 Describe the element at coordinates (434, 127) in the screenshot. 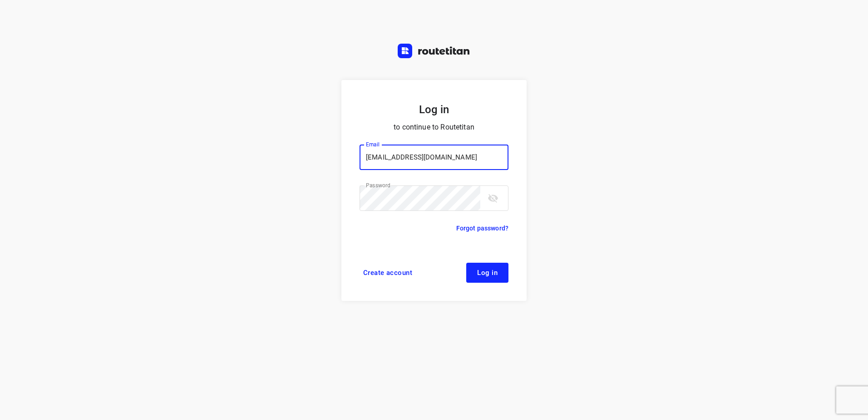

I see `p: to continue to Routetitan` at that location.